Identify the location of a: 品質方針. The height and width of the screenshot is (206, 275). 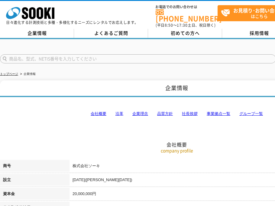
(165, 113).